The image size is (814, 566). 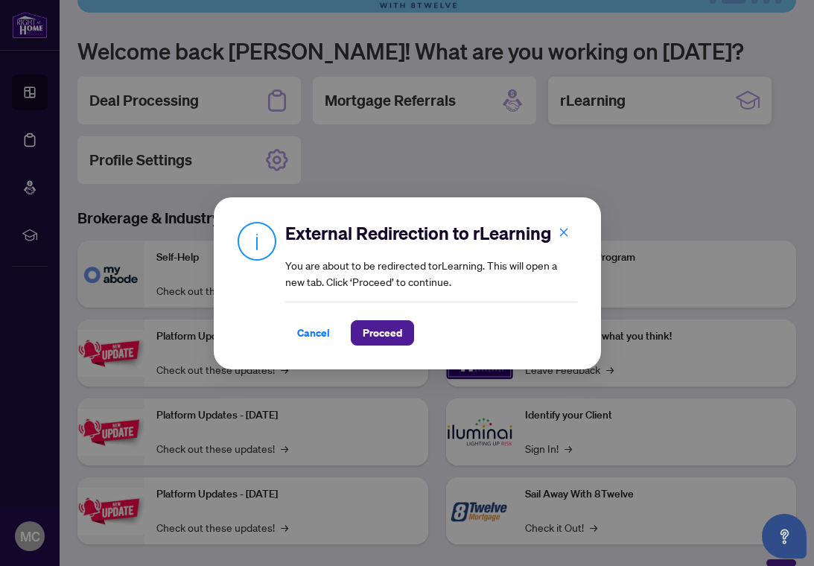 I want to click on span: close, so click(x=564, y=232).